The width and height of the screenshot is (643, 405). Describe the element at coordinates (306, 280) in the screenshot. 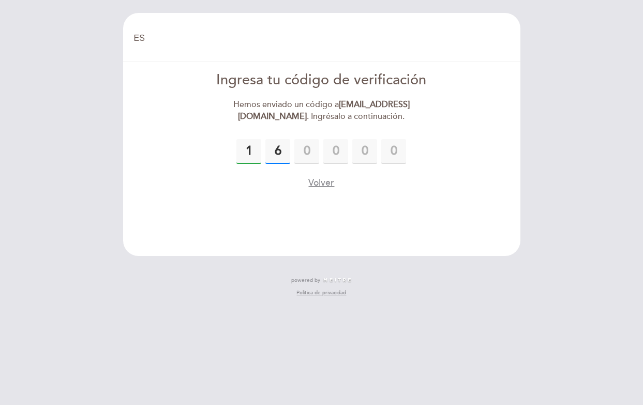

I see `span: powered by` at that location.